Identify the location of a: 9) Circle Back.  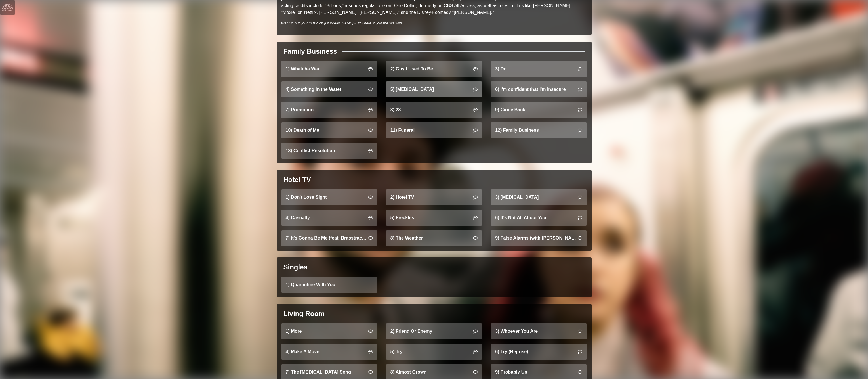
(539, 110).